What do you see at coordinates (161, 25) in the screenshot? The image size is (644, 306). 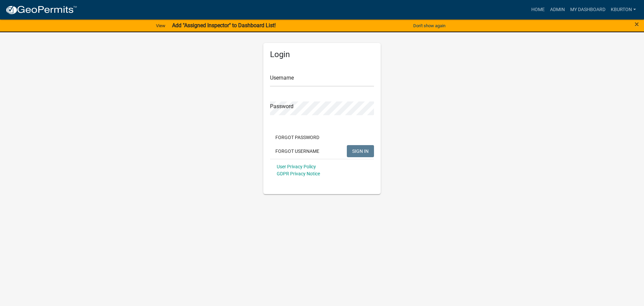 I see `a: View` at bounding box center [161, 25].